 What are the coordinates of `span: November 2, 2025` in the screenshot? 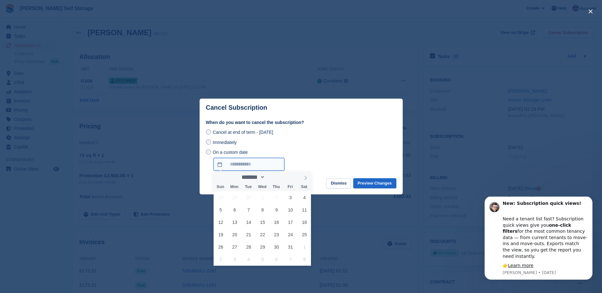 It's located at (221, 259).